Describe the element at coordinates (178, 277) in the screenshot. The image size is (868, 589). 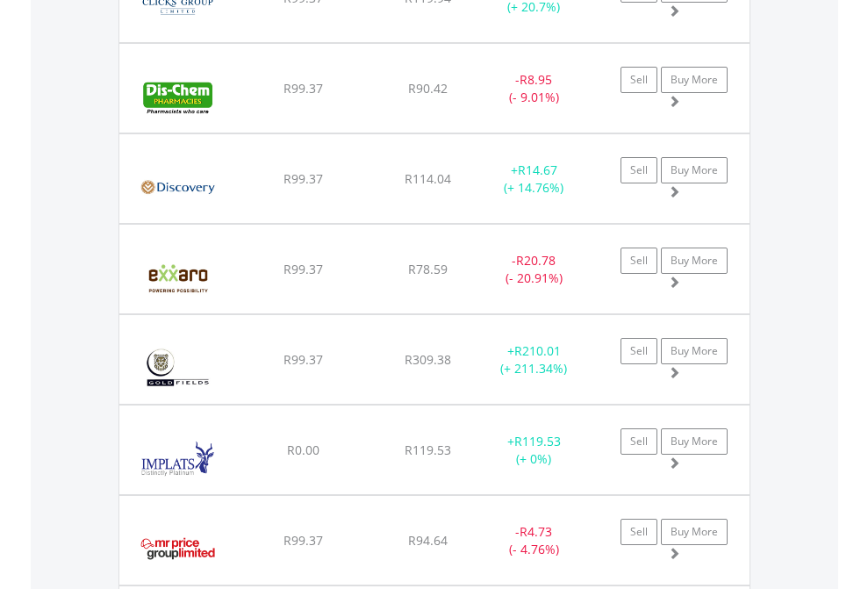
I see `img: EQU.ZA.EXX.png` at that location.